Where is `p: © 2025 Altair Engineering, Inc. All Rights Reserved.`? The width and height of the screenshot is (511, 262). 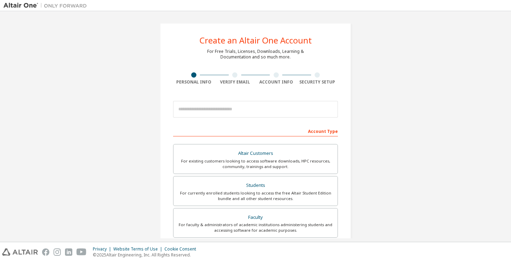
p: © 2025 Altair Engineering, Inc. All Rights Reserved. is located at coordinates (146, 255).